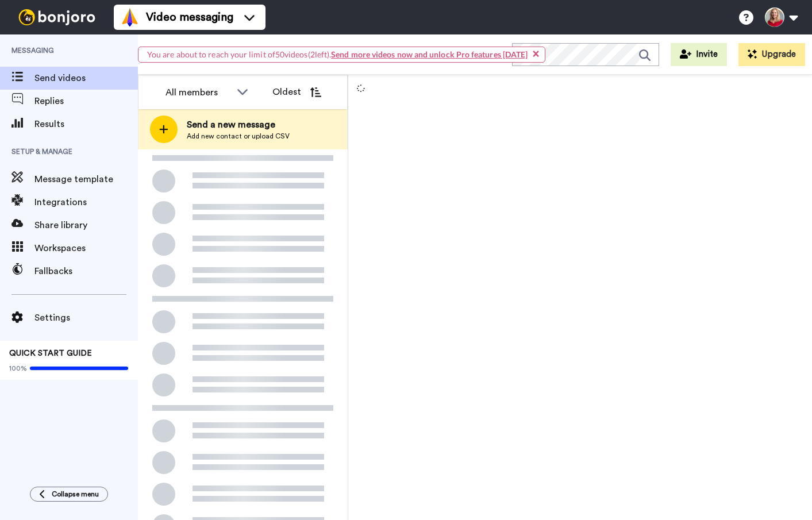 This screenshot has width=812, height=520. What do you see at coordinates (86, 271) in the screenshot?
I see `span: Fallbacks` at bounding box center [86, 271].